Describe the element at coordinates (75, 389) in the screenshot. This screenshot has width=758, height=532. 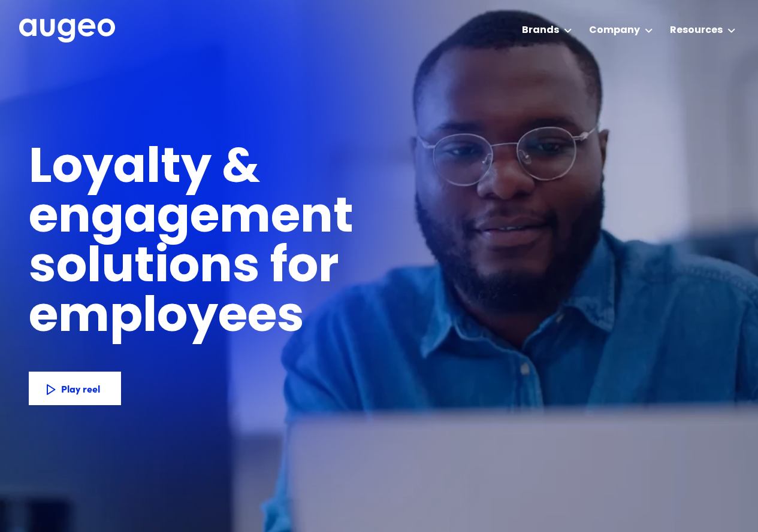
I see `a: Play reel` at that location.